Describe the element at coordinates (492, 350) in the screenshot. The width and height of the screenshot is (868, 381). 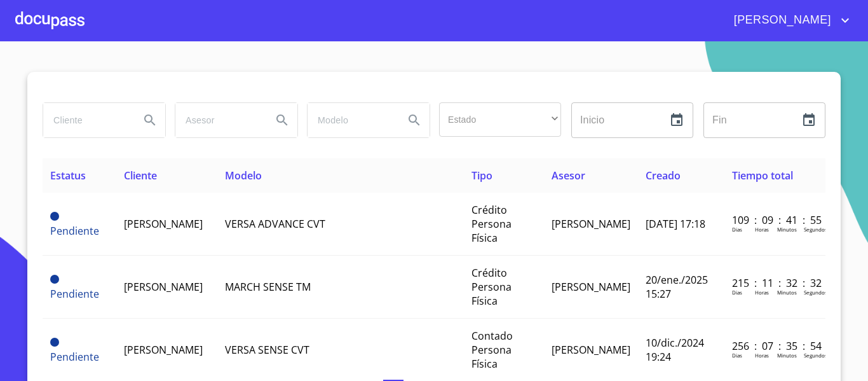
I see `span: Contado Persona Física` at that location.